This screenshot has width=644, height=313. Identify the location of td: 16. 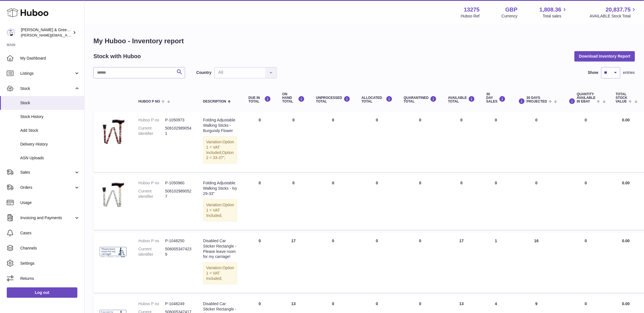
(536, 263).